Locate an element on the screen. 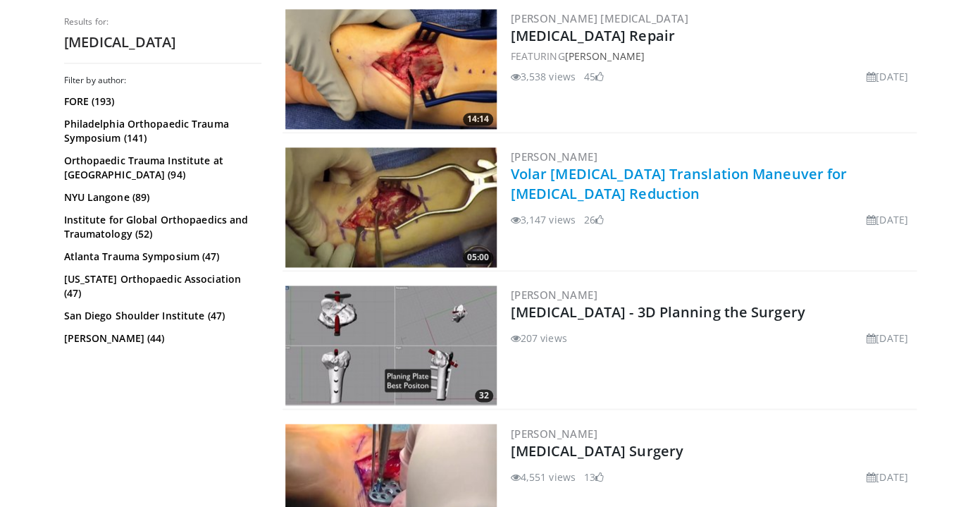  li: 4,551 views is located at coordinates (544, 476).